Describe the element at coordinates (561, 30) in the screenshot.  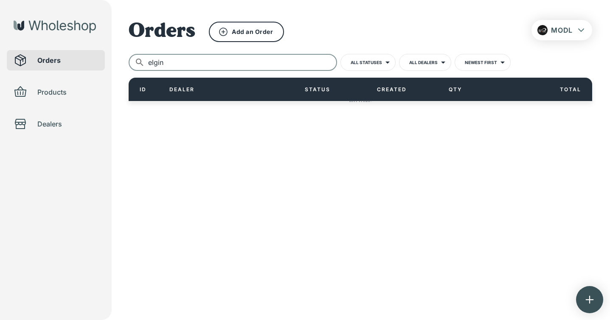
I see `span: MODL` at that location.